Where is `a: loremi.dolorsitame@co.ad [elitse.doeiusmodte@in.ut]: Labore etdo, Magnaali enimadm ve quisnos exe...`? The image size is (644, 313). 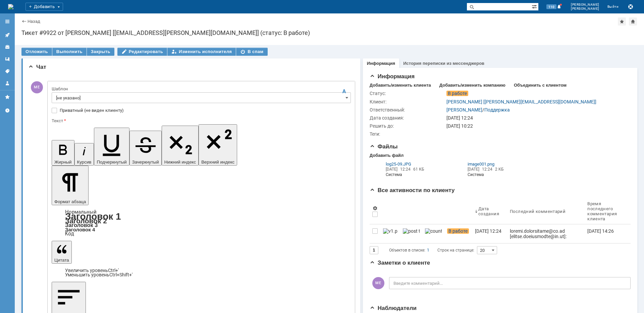
a: loremi.dolorsitame@co.ad [elitse.doeiusmodte@in.ut]: Labore etdo, Magnaali enimadm ve quisnos exe... is located at coordinates (546, 233).